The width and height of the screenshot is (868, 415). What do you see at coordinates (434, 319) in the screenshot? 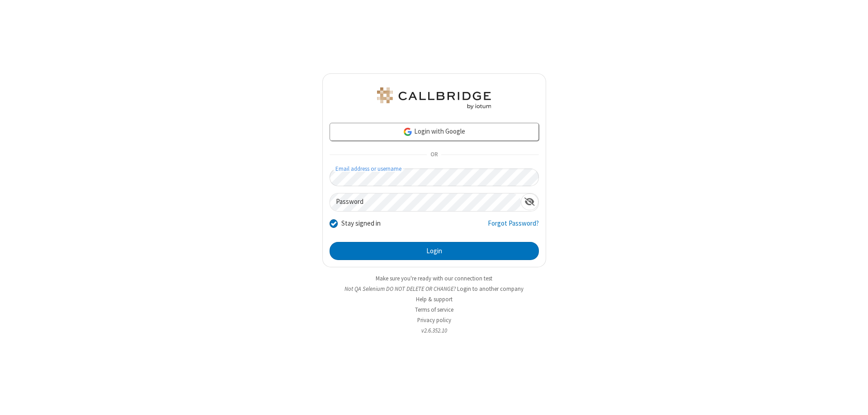
I see `a: Privacy policy` at bounding box center [434, 319].